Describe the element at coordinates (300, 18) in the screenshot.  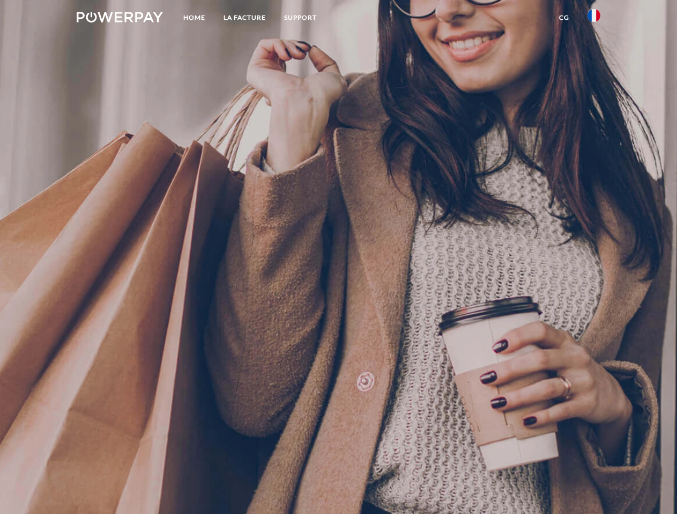
I see `a: Support` at that location.